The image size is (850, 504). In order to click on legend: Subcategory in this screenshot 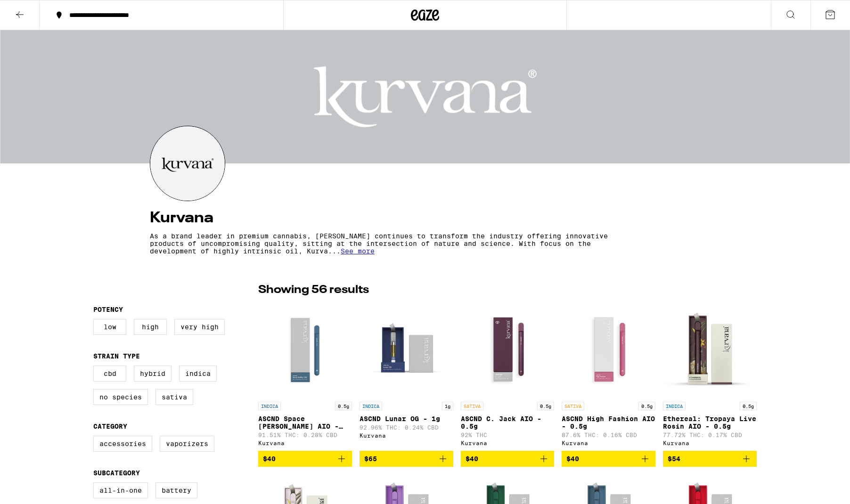, I will do `click(116, 473)`.